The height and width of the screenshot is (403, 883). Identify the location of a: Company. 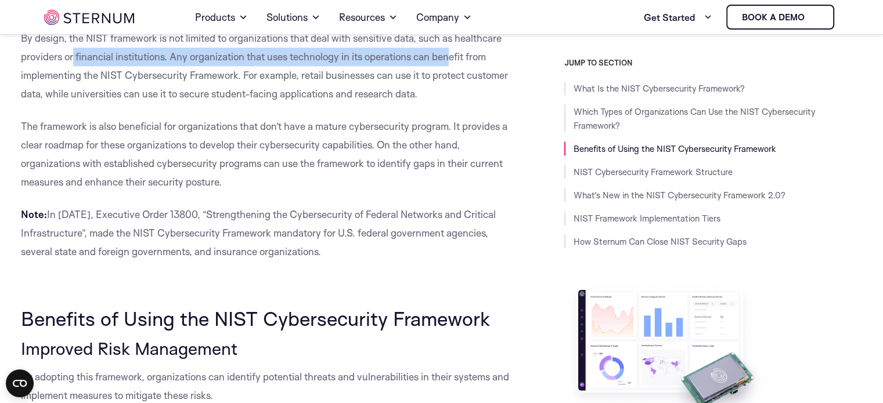
(444, 17).